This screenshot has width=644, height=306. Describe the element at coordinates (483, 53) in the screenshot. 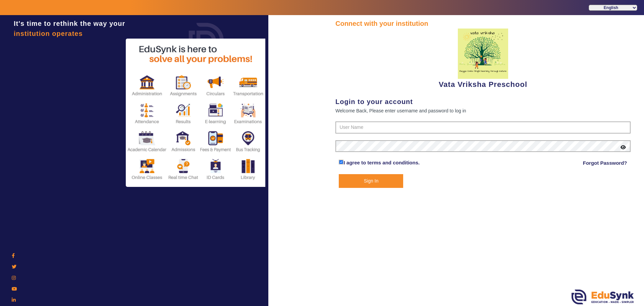

I see `img: 817d6453-c4a2-41f8-ac39-e8a470f27eea` at that location.